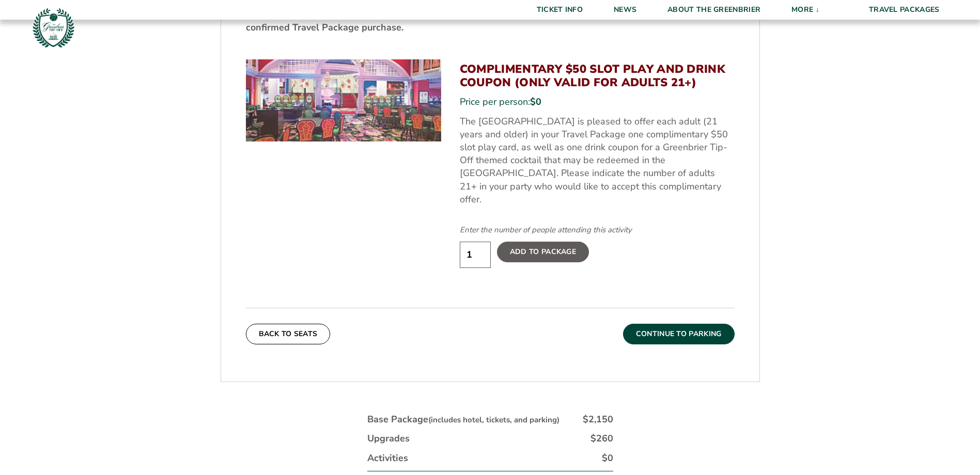 Image resolution: width=980 pixels, height=475 pixels. What do you see at coordinates (602, 438) in the screenshot?
I see `div: $260` at bounding box center [602, 438].